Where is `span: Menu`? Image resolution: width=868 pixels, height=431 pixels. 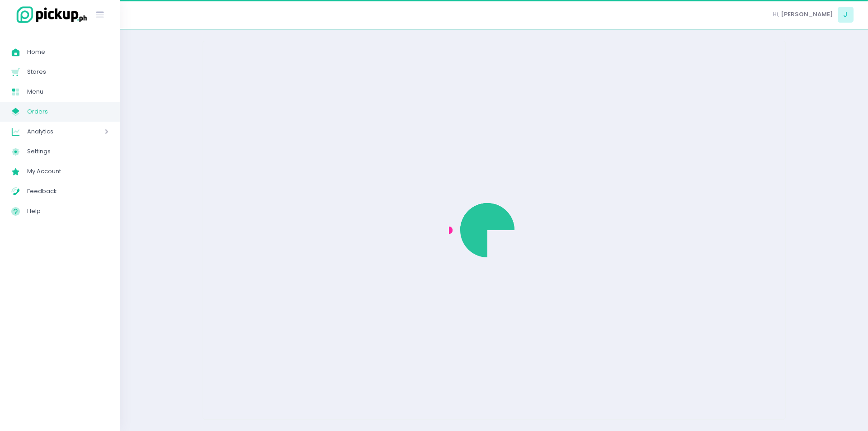
span: Menu is located at coordinates (68, 92).